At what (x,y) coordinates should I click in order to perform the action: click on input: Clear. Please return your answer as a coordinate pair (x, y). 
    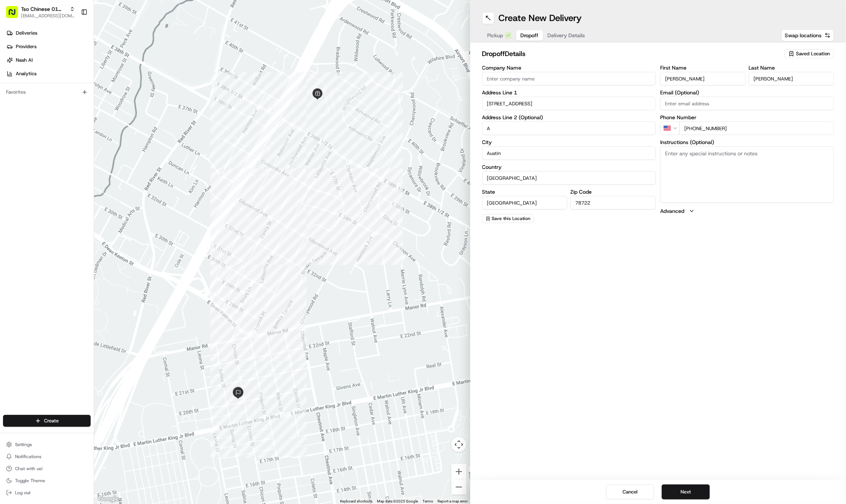
    Looking at the image, I should click on (72, 53).